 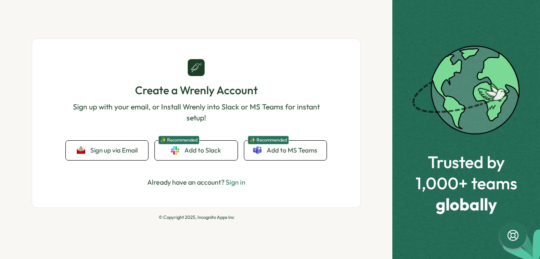 What do you see at coordinates (466, 204) in the screenshot?
I see `span: globally` at bounding box center [466, 204].